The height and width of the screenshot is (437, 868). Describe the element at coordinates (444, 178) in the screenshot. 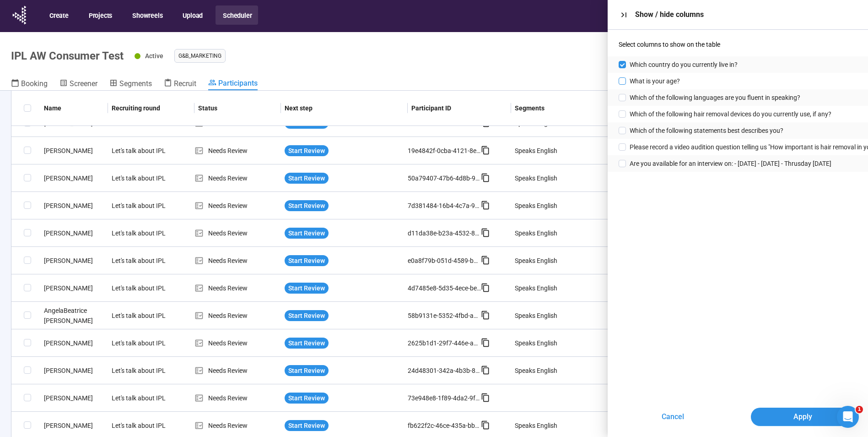

I see `div: 50a79407-47b6-4d8b-9bfe-72f75bc0990f` at that location.